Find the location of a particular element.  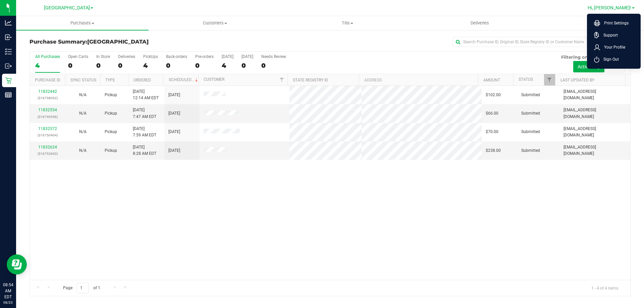

div: Open Carts is located at coordinates (78, 56).